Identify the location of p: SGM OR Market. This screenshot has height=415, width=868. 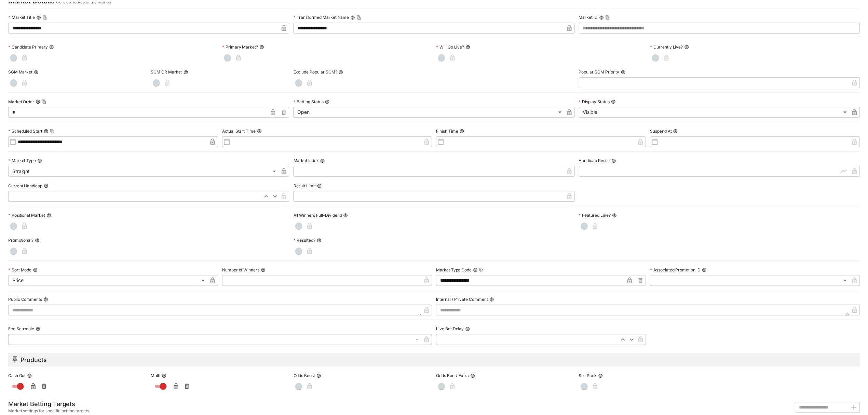
(168, 71).